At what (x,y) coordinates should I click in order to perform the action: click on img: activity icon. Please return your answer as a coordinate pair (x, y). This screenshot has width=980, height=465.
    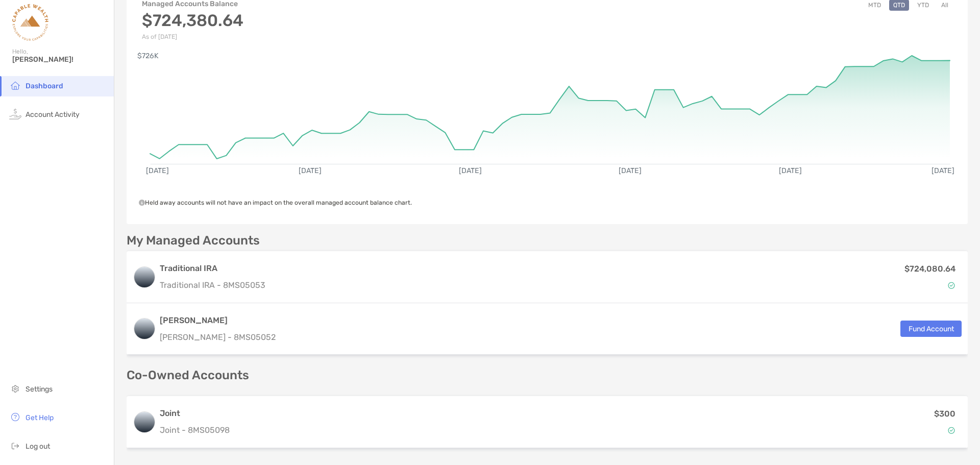
    Looking at the image, I should click on (15, 114).